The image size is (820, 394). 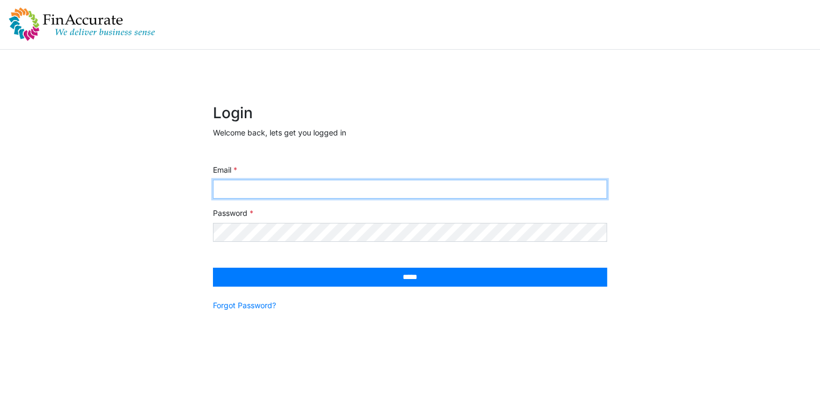 What do you see at coordinates (410, 132) in the screenshot?
I see `p: Welcome back, lets get you logged in` at bounding box center [410, 132].